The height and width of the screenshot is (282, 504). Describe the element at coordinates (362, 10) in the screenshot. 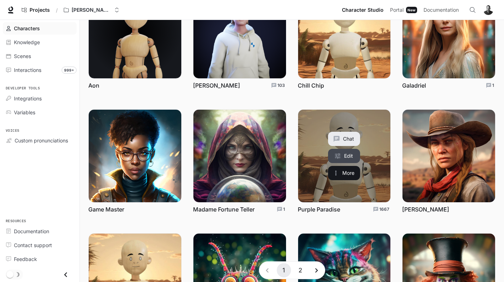

I see `span: Character Studio` at that location.